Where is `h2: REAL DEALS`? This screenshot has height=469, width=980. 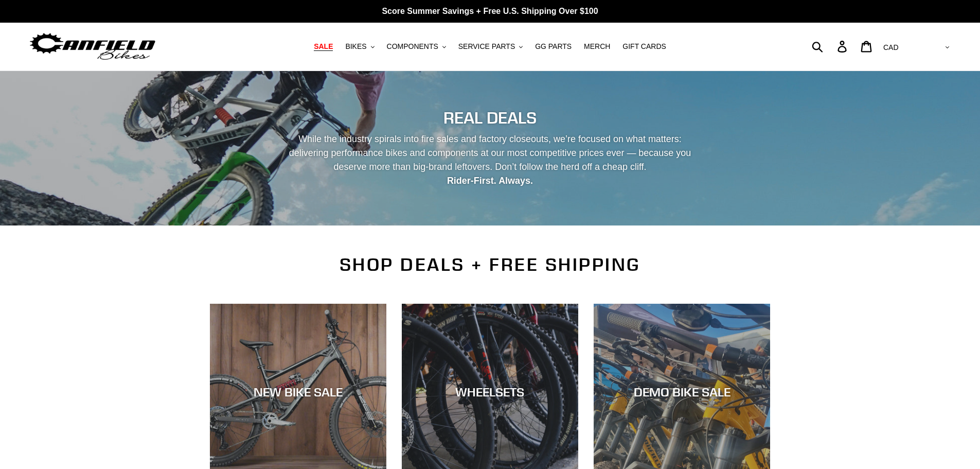 h2: REAL DEALS is located at coordinates (490, 118).